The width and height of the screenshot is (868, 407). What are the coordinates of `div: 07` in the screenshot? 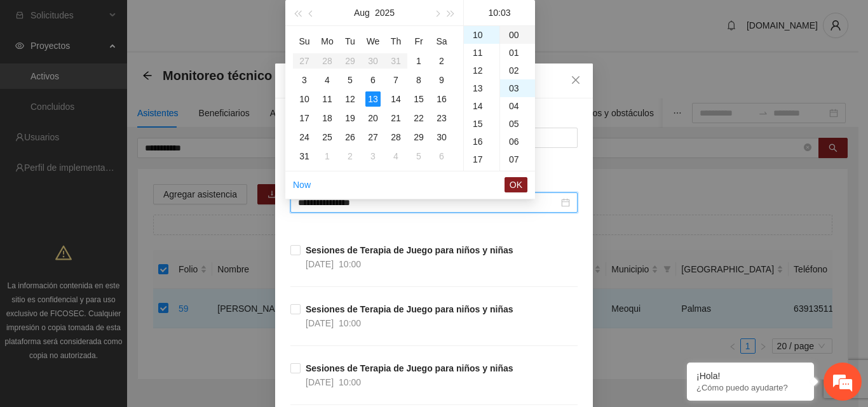 It's located at (517, 159).